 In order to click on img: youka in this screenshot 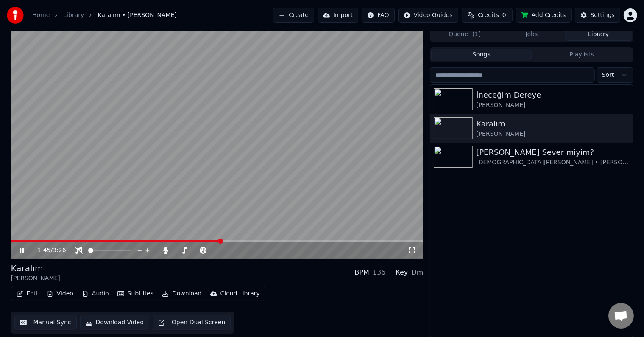, I will do `click(15, 15)`.